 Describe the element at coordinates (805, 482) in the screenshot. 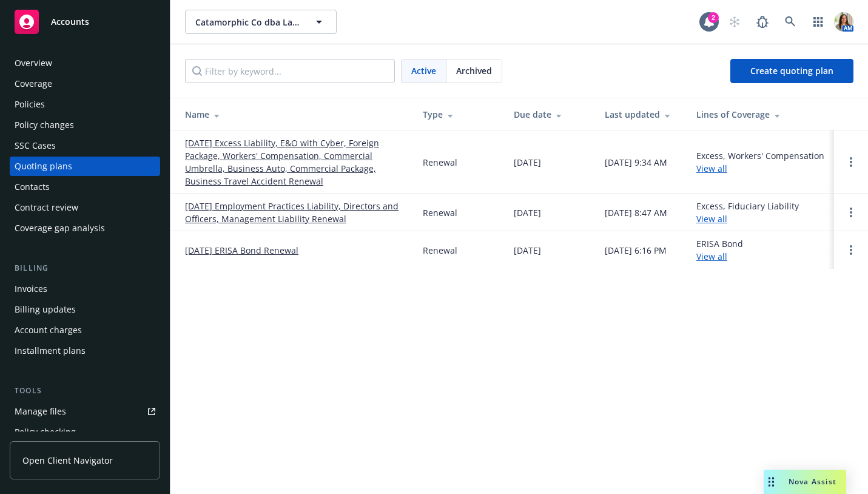

I see `button: Nova Assist` at that location.